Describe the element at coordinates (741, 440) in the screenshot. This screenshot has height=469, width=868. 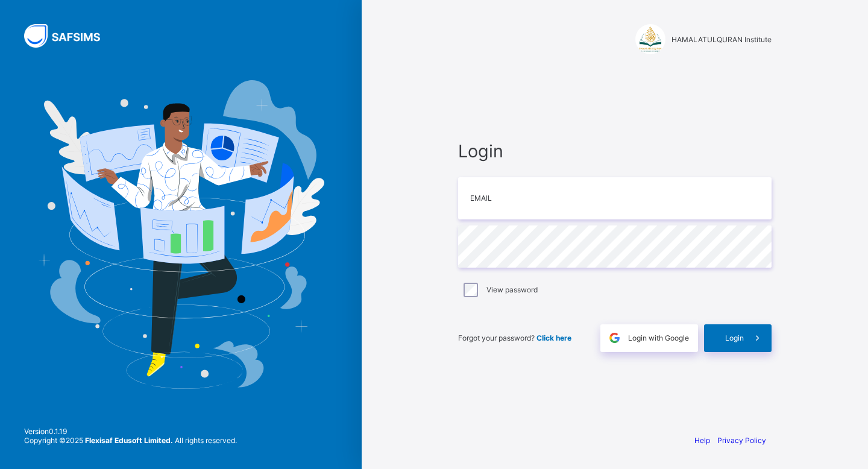
I see `a: Privacy Policy` at that location.